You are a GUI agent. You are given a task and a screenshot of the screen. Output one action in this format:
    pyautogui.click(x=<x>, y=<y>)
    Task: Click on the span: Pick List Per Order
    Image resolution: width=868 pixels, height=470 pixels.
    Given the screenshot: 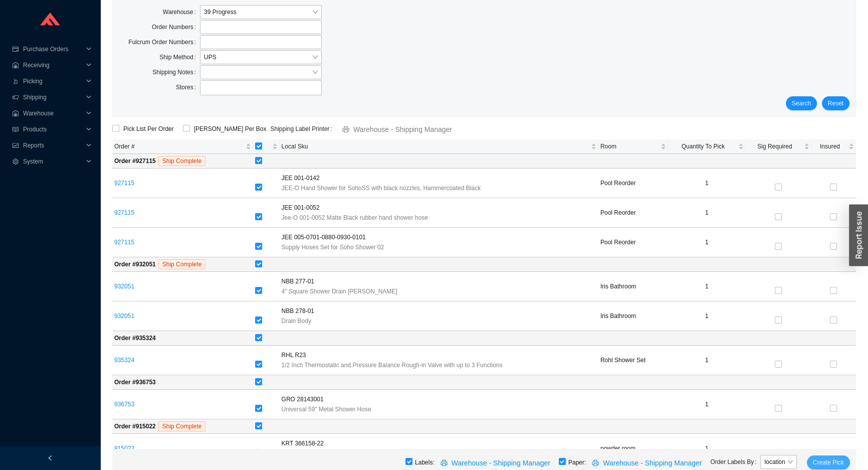 What is the action you would take?
    pyautogui.click(x=148, y=129)
    